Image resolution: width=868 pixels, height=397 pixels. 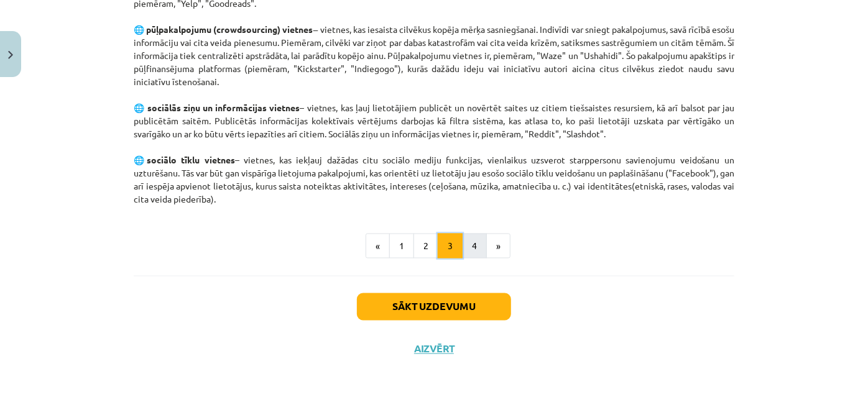 I want to click on nav: Page navigation example, so click(x=434, y=246).